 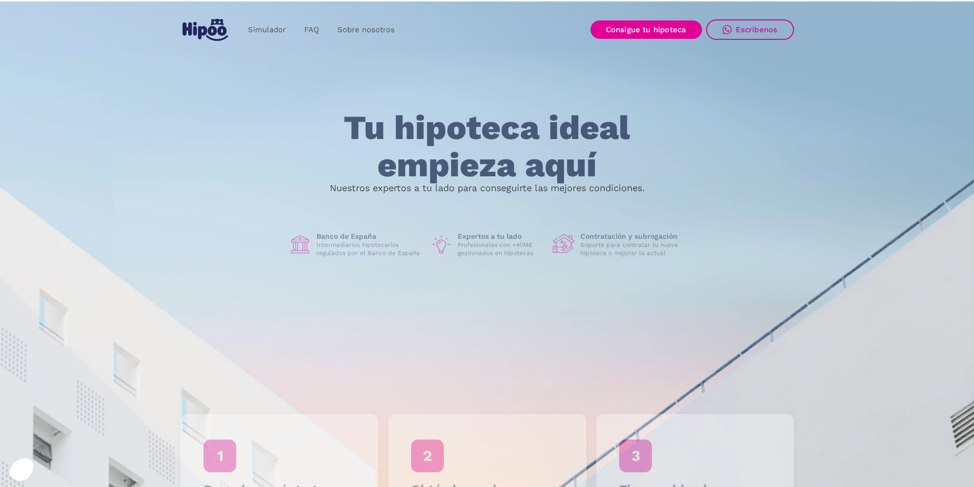 I want to click on a: Sobre nosotros, so click(x=366, y=30).